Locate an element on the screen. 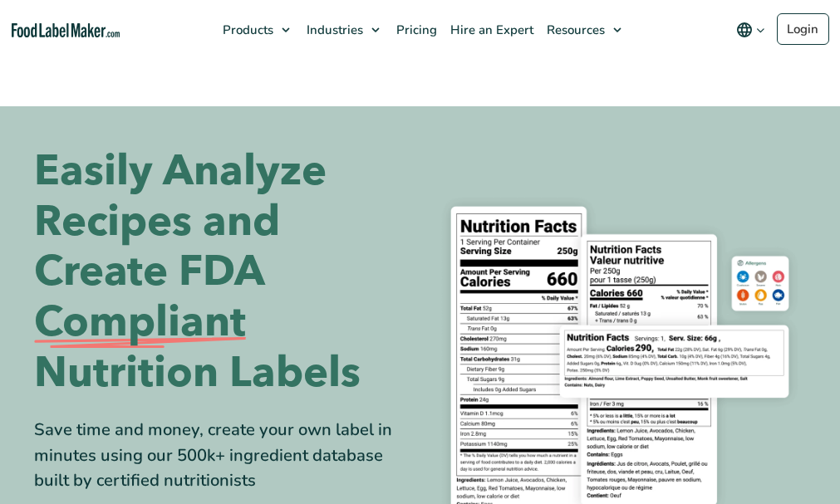 This screenshot has height=504, width=840. span: Pricing is located at coordinates (414, 30).